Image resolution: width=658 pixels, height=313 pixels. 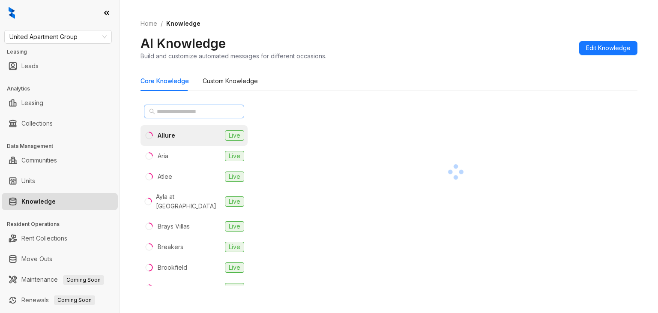 I want to click on div: Aria, so click(x=163, y=156).